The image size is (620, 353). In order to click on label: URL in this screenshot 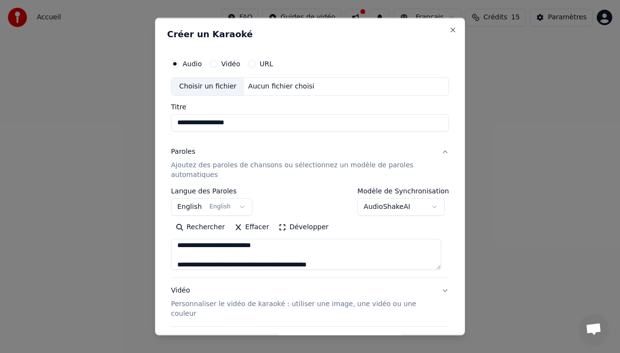, I will do `click(266, 64)`.